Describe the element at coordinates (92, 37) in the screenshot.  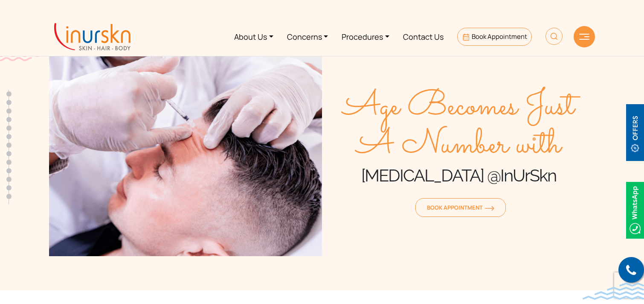
I see `img: inurskn-logo` at that location.